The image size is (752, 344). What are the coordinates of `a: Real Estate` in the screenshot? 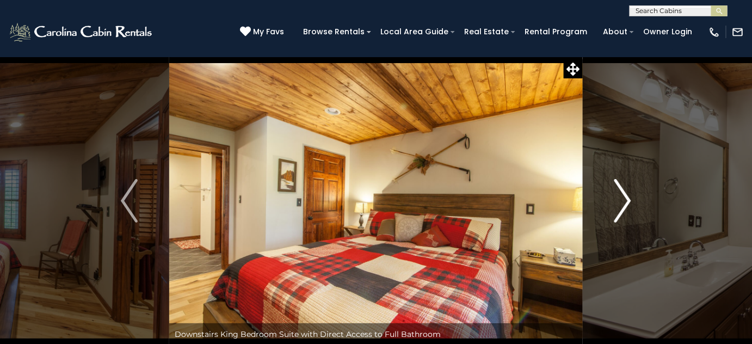 It's located at (486, 32).